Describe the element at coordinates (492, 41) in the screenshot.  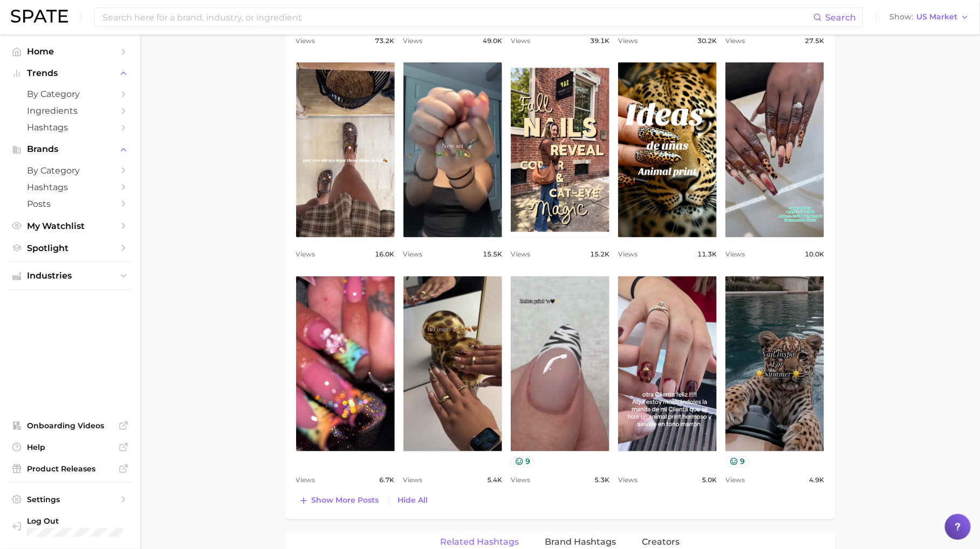
I see `span: 49.0k` at that location.